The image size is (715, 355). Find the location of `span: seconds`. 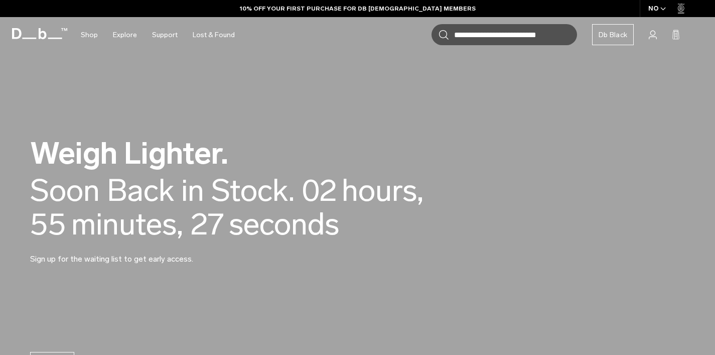

span: seconds is located at coordinates (284, 224).